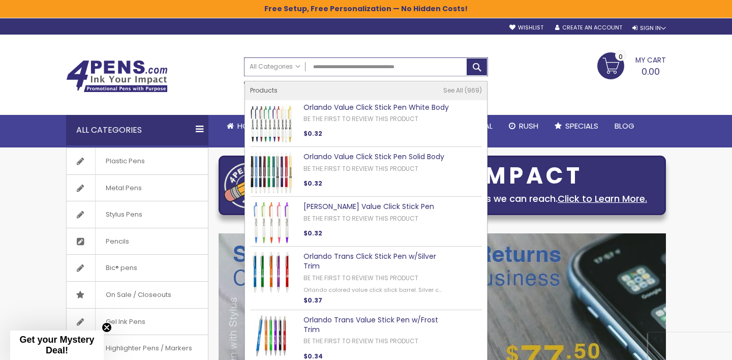 This screenshot has height=360, width=732. I want to click on span: 0.00, so click(651, 71).